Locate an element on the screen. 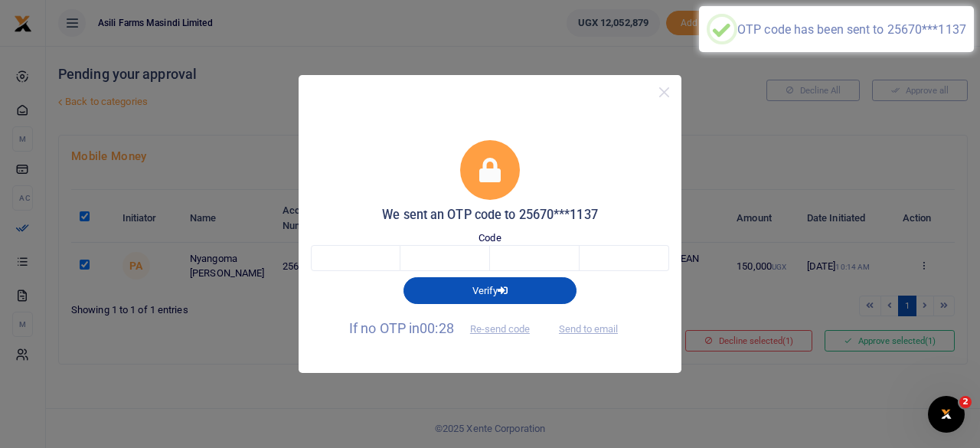 This screenshot has width=980, height=448. span: 2 is located at coordinates (965, 402).